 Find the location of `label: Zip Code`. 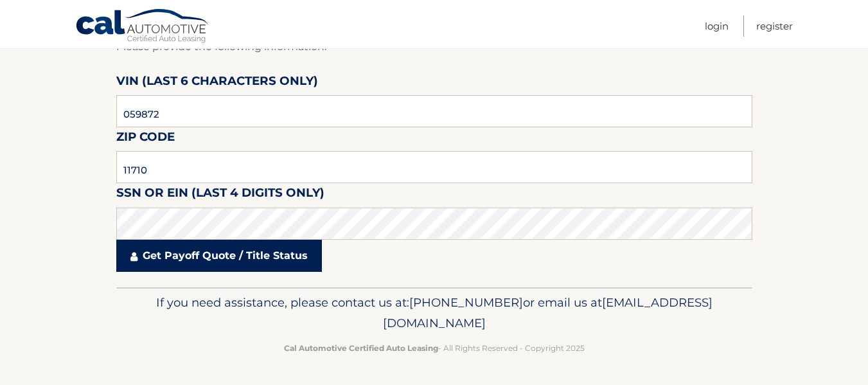

label: Zip Code is located at coordinates (145, 139).